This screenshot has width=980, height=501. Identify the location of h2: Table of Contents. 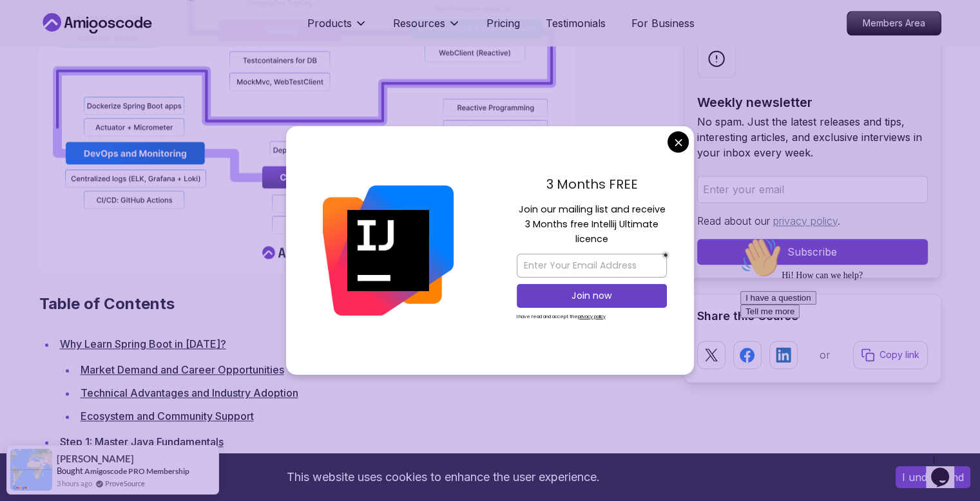
(351, 304).